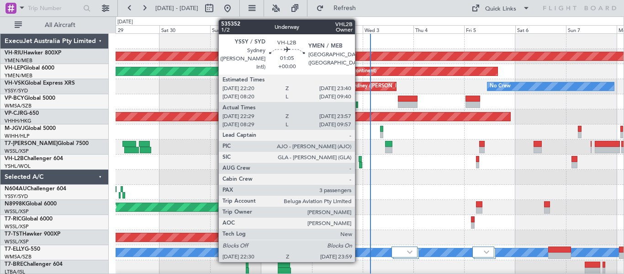  I want to click on span: M-JGVJ, so click(15, 128).